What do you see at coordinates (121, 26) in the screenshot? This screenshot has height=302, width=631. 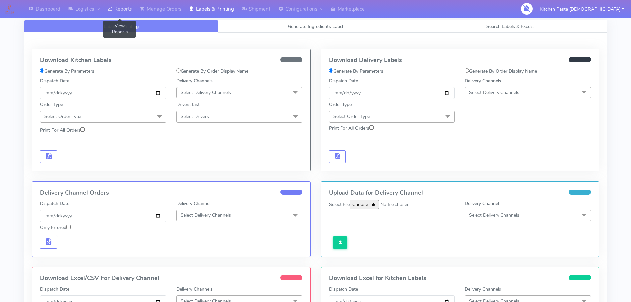 I see `span: Labels & Printing` at bounding box center [121, 26].